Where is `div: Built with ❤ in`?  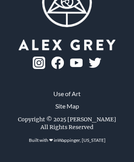
div: Built with ❤ in is located at coordinates (67, 141).